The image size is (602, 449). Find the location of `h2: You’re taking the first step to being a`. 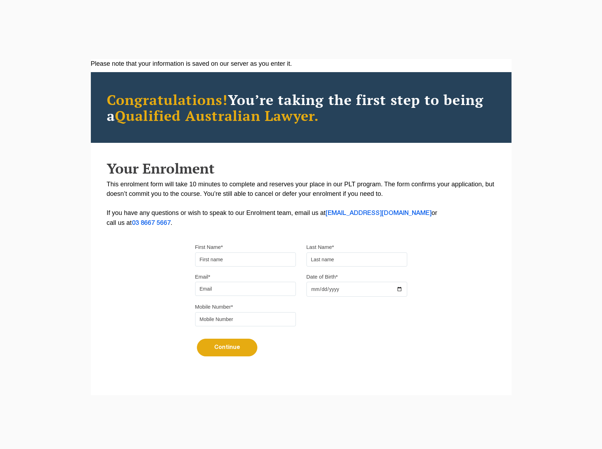

h2: You’re taking the first step to being a is located at coordinates (301, 108).